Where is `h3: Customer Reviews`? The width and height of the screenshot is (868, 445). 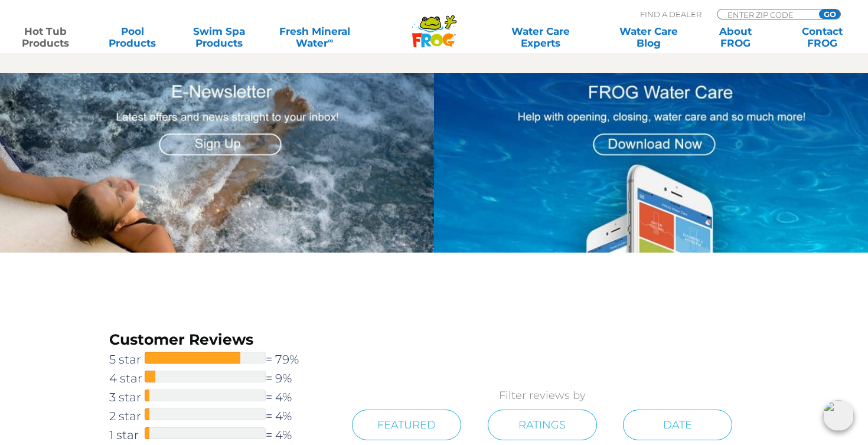 h3: Customer Reviews is located at coordinates (218, 339).